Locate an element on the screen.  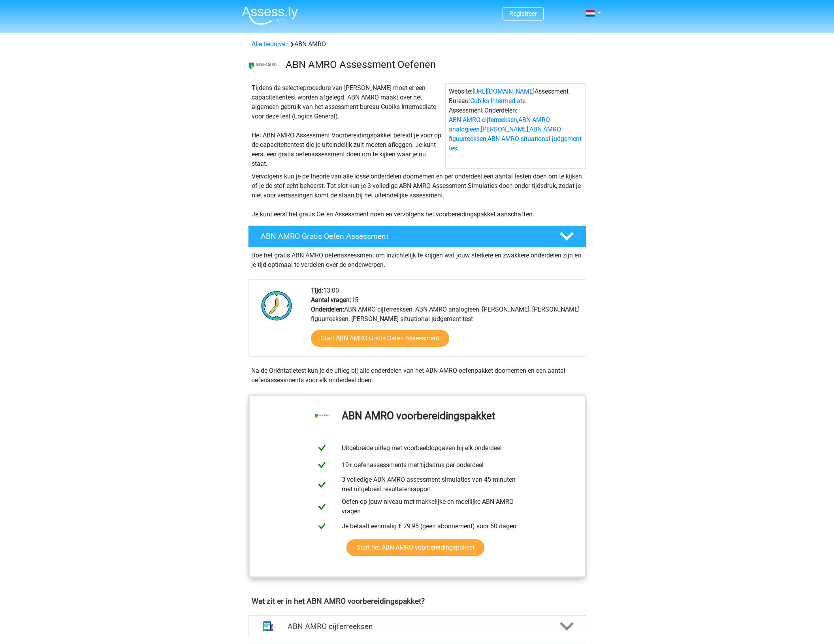
img: Assessly is located at coordinates (270, 15).